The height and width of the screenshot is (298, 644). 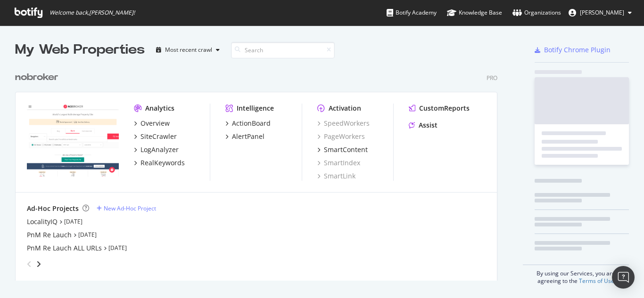 What do you see at coordinates (623, 277) in the screenshot?
I see `div: Open Intercom Messenger` at bounding box center [623, 277].